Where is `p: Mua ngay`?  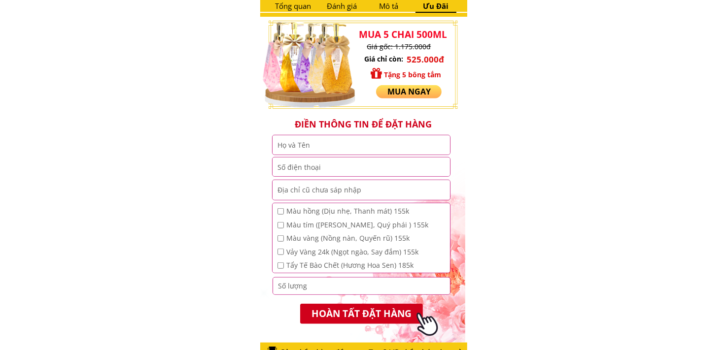
p: Mua ngay is located at coordinates (408, 92).